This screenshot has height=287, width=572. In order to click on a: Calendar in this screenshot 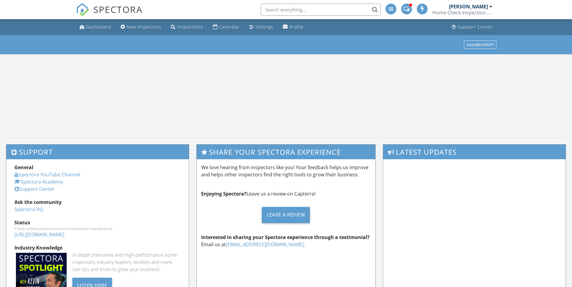, I will do `click(226, 27)`.